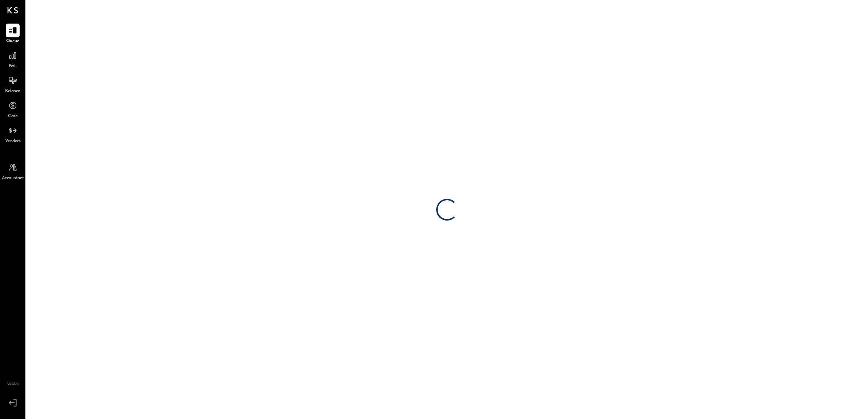  What do you see at coordinates (12, 178) in the screenshot?
I see `span: Accountant` at bounding box center [12, 178].